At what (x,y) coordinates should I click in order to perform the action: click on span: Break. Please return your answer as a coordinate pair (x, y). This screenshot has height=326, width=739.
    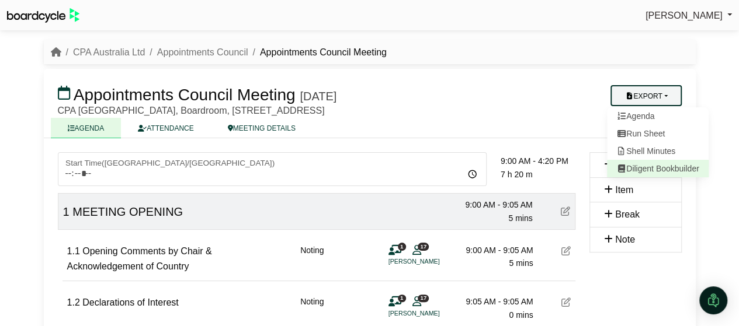
    Looking at the image, I should click on (627, 214).